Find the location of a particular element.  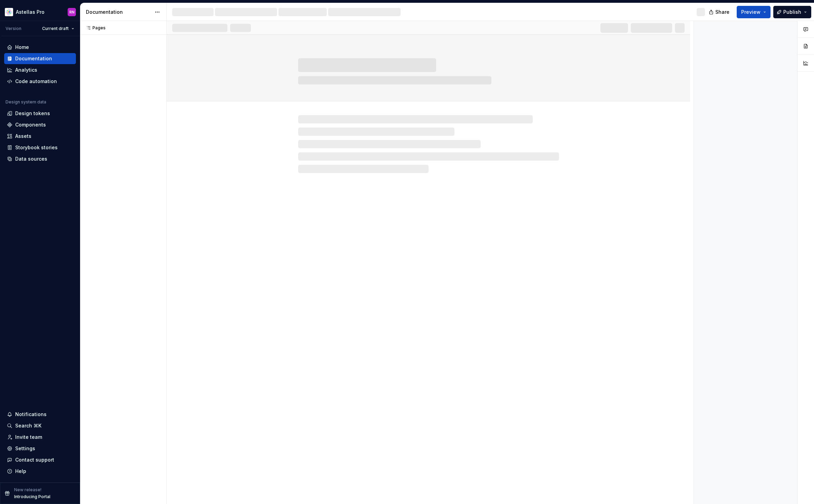

div: Analytics is located at coordinates (27, 70).